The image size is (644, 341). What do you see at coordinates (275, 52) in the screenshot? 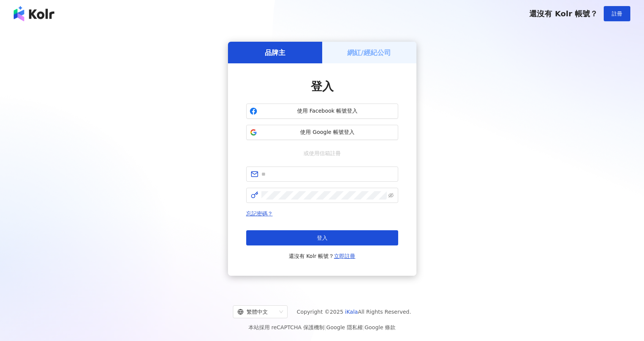
I see `h5: 品牌主` at bounding box center [275, 52].